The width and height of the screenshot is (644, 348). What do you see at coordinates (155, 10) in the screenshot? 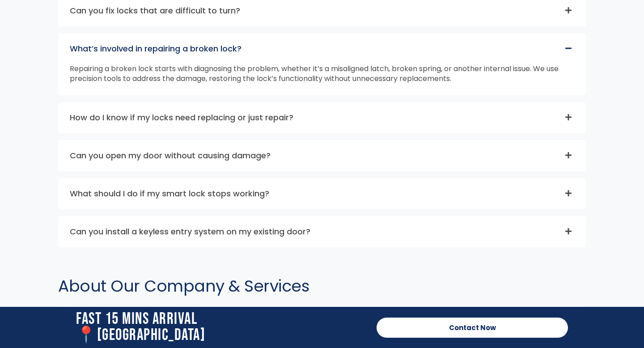
I see `a: Can you fix locks that are difficult to turn?` at bounding box center [155, 10].